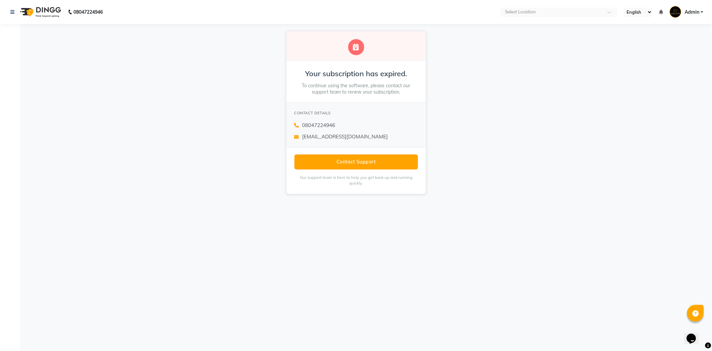 This screenshot has width=712, height=351. I want to click on span: Admin, so click(692, 12).